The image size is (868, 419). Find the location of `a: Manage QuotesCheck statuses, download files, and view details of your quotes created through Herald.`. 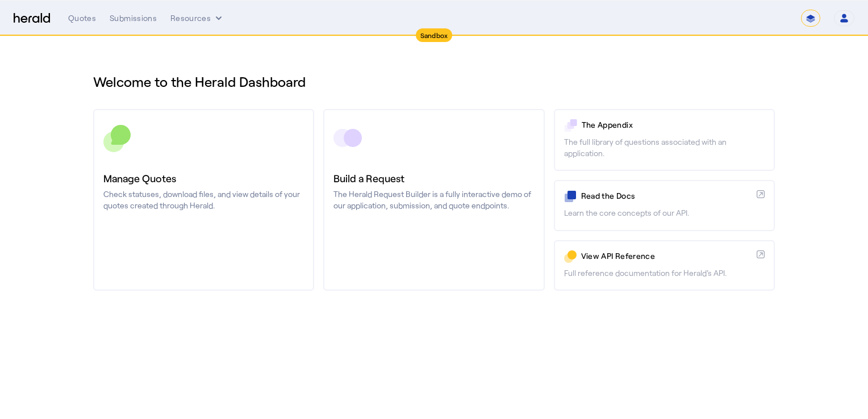

a: Manage QuotesCheck statuses, download files, and view details of your quotes created through Herald. is located at coordinates (203, 200).